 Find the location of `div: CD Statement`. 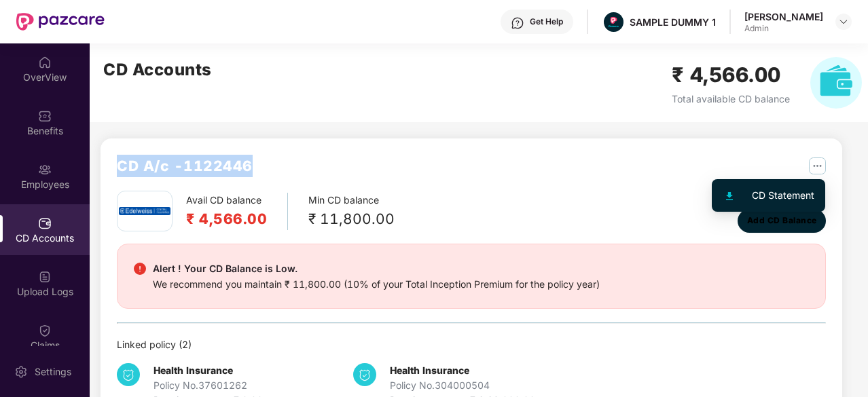

div: CD Statement is located at coordinates (783, 195).